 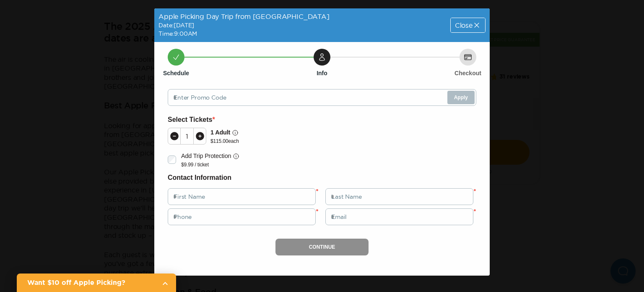 I want to click on p: 1 Adult, so click(x=220, y=132).